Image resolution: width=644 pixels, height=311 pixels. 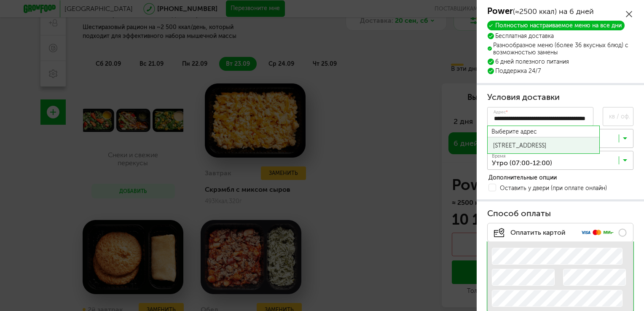 What do you see at coordinates (560, 214) in the screenshot?
I see `h3: Способ оплаты` at bounding box center [560, 214].